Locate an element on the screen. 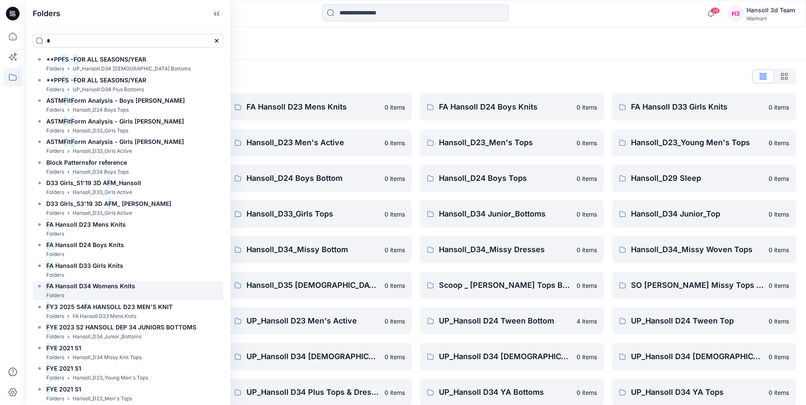  a: Hansoll_D23_Men's Tops0 items is located at coordinates (512, 143).